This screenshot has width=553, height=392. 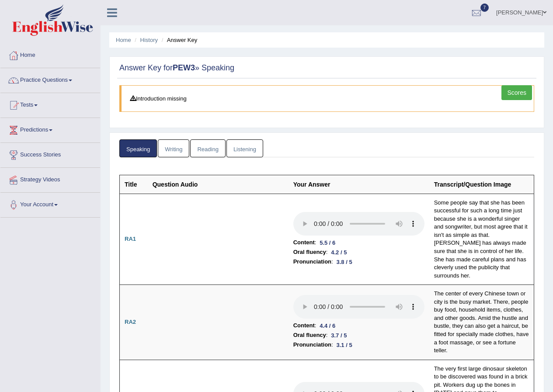 I want to click on th: Your Answer, so click(x=358, y=184).